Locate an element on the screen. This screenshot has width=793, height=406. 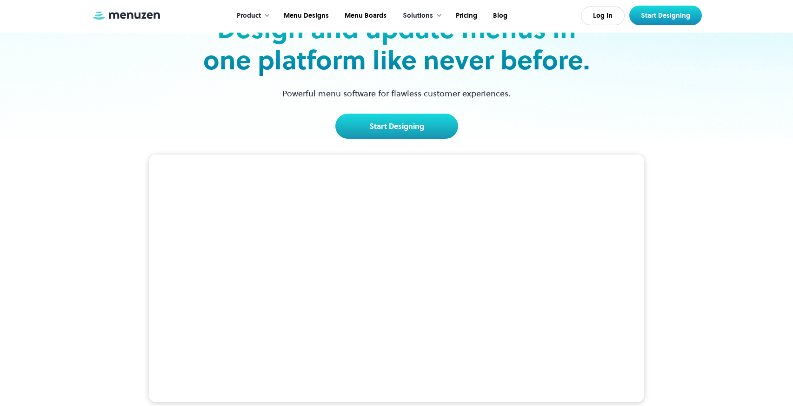
a: Menu Boards is located at coordinates (365, 16).